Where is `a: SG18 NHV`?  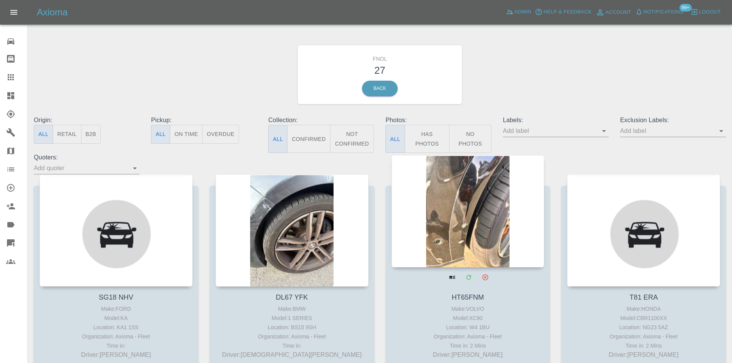
a: SG18 NHV is located at coordinates (116, 297).